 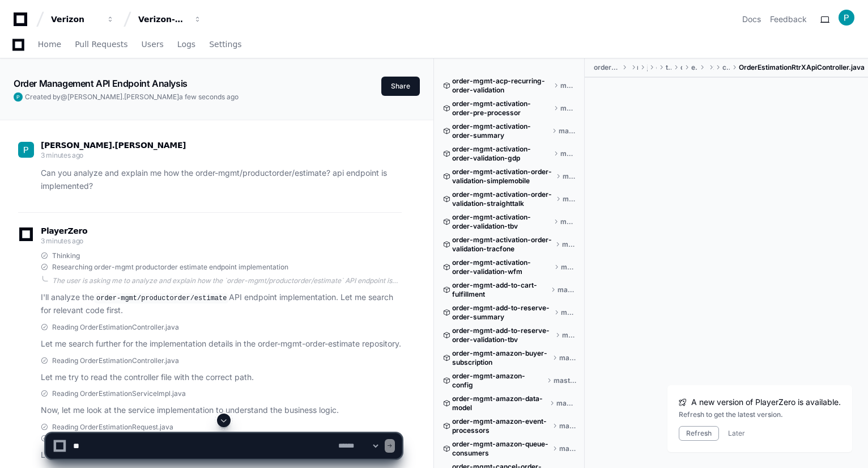 I want to click on span: order-mgmt-activation-order-validation-straighttalk, so click(x=503, y=200).